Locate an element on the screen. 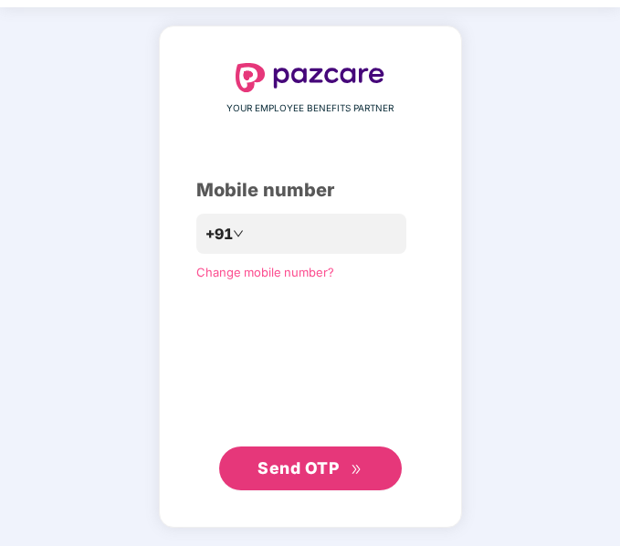  img: logo is located at coordinates (310, 78).